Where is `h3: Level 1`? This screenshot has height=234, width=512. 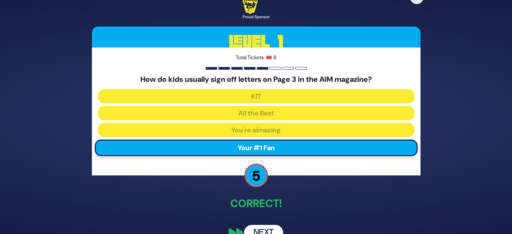 h3: Level 1 is located at coordinates (256, 42).